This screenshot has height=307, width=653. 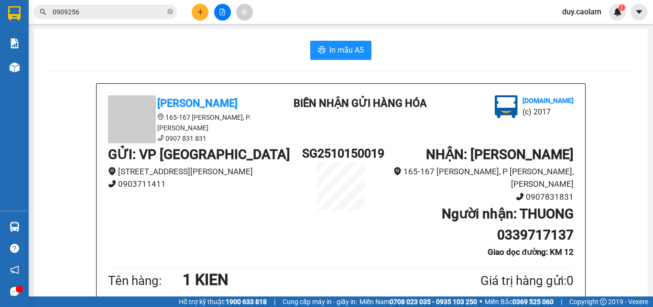 What do you see at coordinates (43, 12) in the screenshot?
I see `span: search` at bounding box center [43, 12].